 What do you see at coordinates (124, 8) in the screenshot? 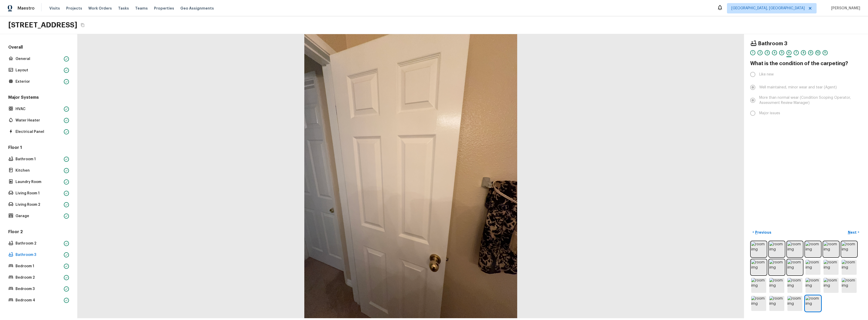
I see `span: Tasks` at bounding box center [124, 8].